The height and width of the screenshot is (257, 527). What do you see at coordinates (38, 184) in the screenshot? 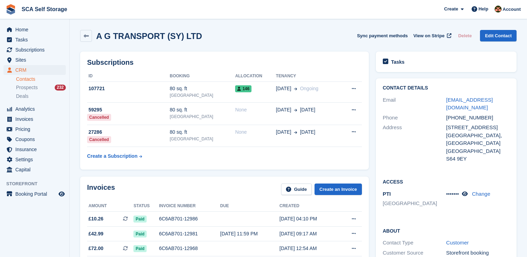
I see `span: Storefront` at bounding box center [38, 184].